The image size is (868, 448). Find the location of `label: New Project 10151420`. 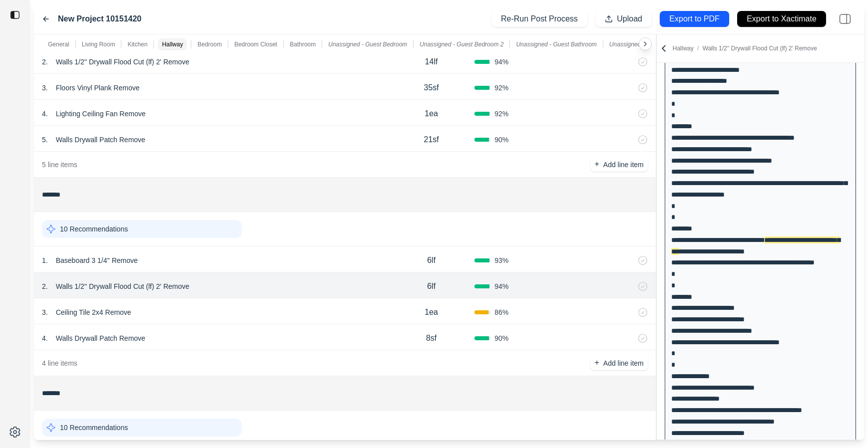

label: New Project 10151420 is located at coordinates (99, 19).